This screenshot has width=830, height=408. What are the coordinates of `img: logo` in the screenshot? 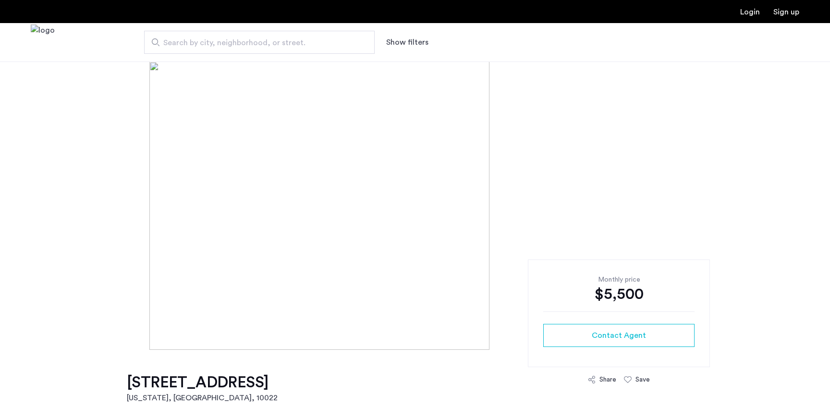 It's located at (43, 42).